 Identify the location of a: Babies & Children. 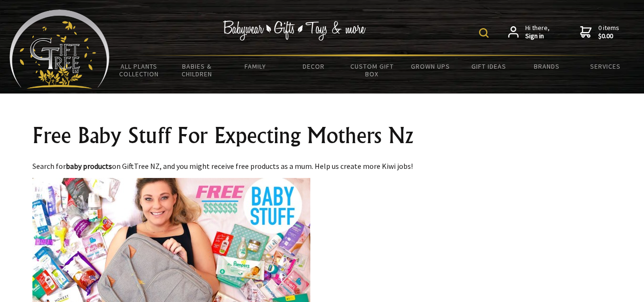
(197, 70).